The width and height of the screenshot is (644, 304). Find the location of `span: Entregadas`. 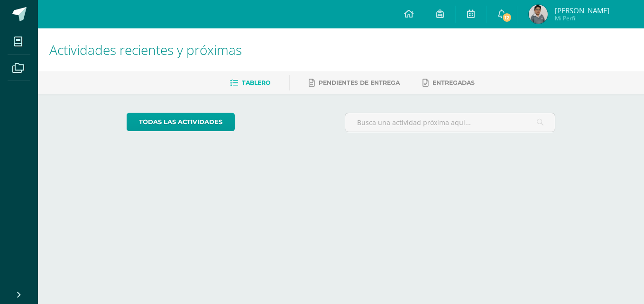

span: Entregadas is located at coordinates (453, 82).